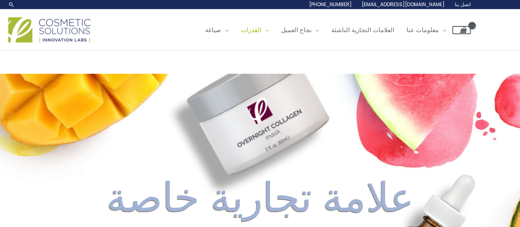 The height and width of the screenshot is (227, 520). What do you see at coordinates (461, 30) in the screenshot?
I see `a: عرض سلة التسوق فارغة` at bounding box center [461, 30].